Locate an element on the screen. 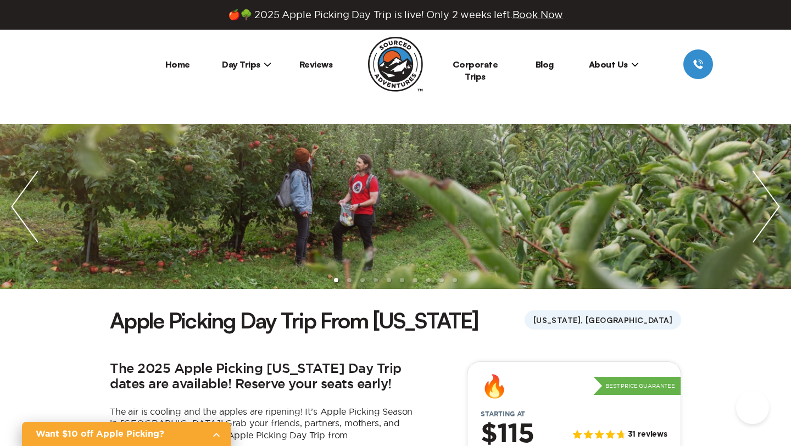 Image resolution: width=791 pixels, height=446 pixels. li: slide item 9 is located at coordinates (442, 280).